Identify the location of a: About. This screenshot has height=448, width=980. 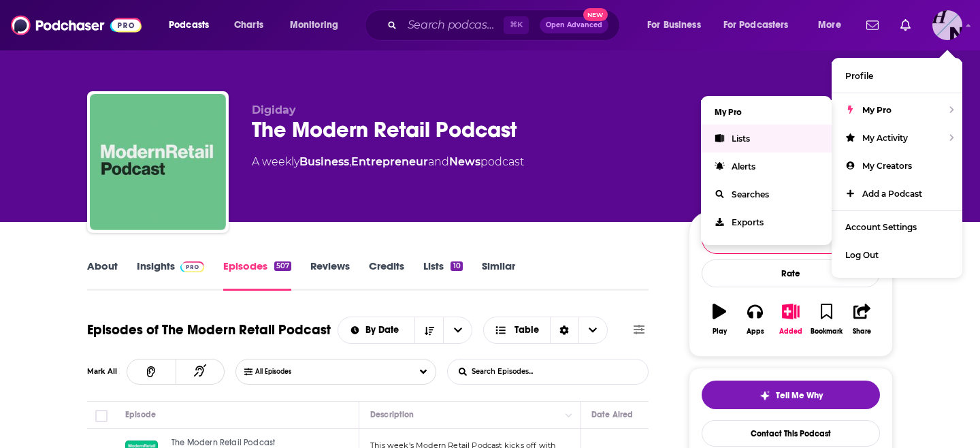
(102, 275).